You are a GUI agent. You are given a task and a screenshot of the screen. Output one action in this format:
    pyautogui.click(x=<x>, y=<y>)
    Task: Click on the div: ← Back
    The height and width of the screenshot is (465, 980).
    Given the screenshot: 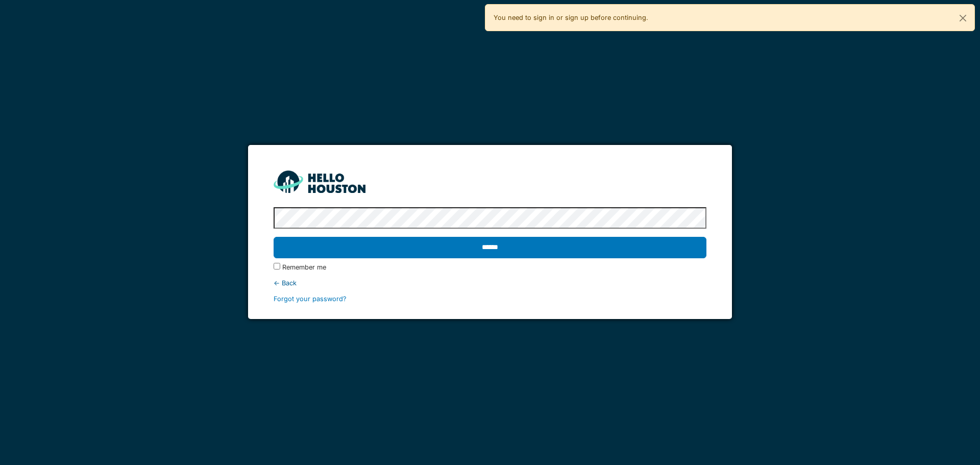 What is the action you would take?
    pyautogui.click(x=490, y=283)
    